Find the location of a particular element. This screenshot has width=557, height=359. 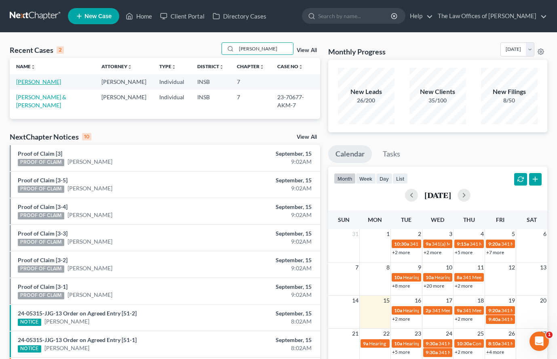

span: 10:30a is located at coordinates (401, 244).